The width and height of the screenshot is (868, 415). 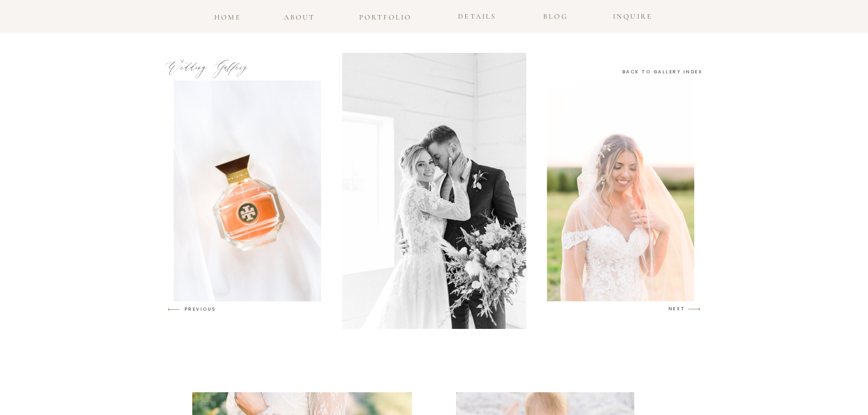 What do you see at coordinates (207, 71) in the screenshot?
I see `h1: Wedding Gallery` at bounding box center [207, 71].